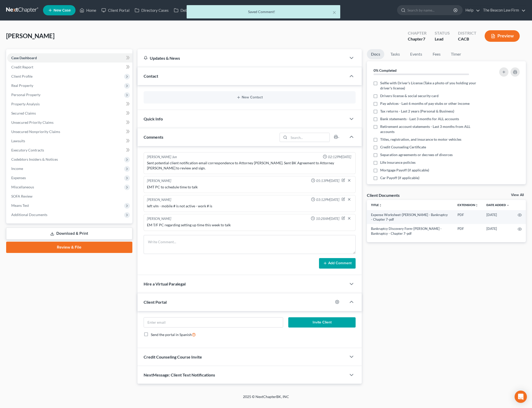 This screenshot has height=408, width=532. What do you see at coordinates (521, 397) in the screenshot?
I see `div: Open Intercom Messenger` at bounding box center [521, 397].